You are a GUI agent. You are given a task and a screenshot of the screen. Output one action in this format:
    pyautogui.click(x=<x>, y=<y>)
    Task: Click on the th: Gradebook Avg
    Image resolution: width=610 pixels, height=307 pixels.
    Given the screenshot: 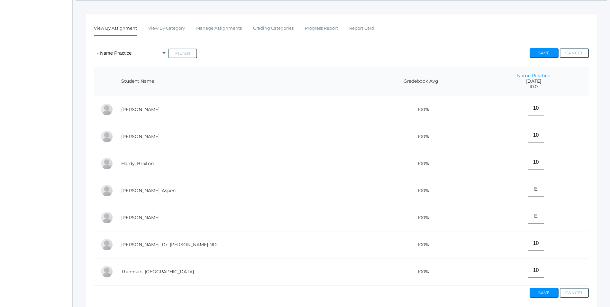 What is the action you would take?
    pyautogui.click(x=421, y=81)
    